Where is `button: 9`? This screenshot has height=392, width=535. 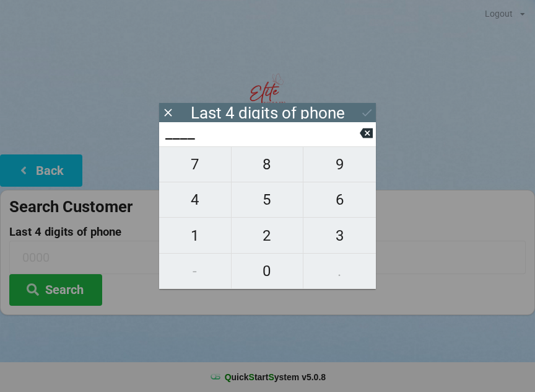
button: 9 is located at coordinates (339, 164).